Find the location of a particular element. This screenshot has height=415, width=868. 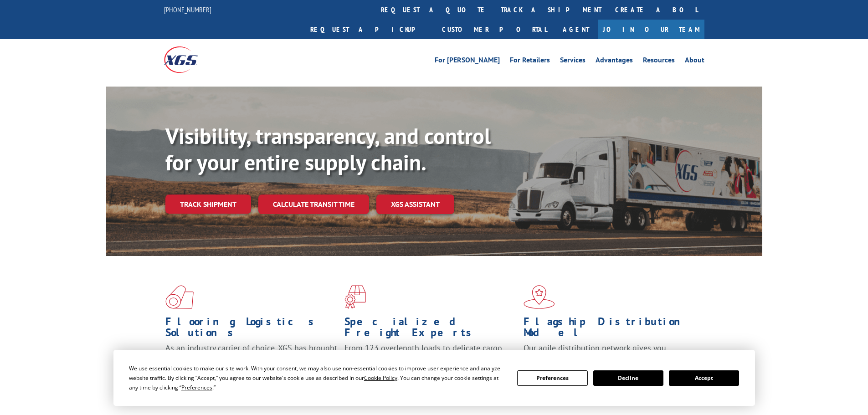

a: Resources is located at coordinates (659, 61).